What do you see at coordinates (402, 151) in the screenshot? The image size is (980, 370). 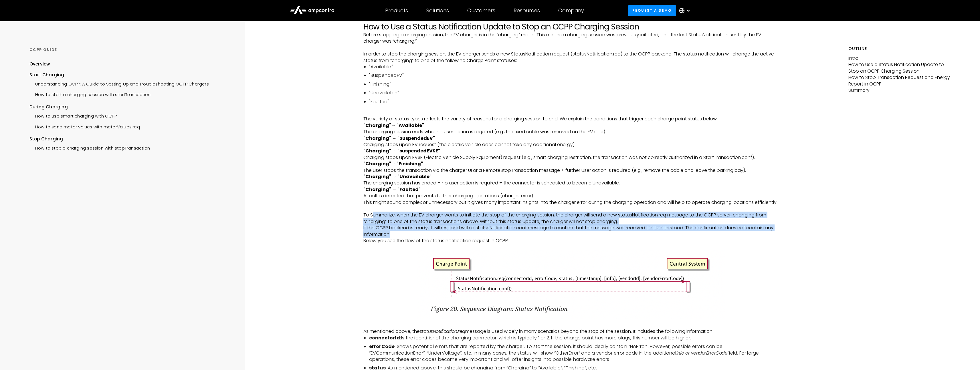 I see `strong: "Charging" → "suspendedEVSE"` at bounding box center [402, 151].